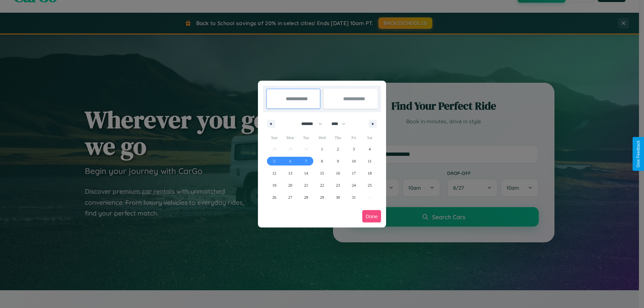  Describe the element at coordinates (338, 185) in the screenshot. I see `span: 23` at that location.